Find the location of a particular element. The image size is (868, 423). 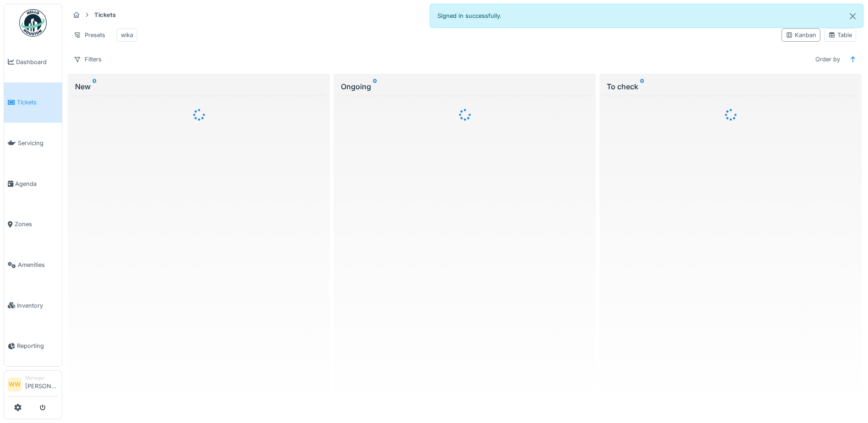

div: Filters is located at coordinates (88, 59).